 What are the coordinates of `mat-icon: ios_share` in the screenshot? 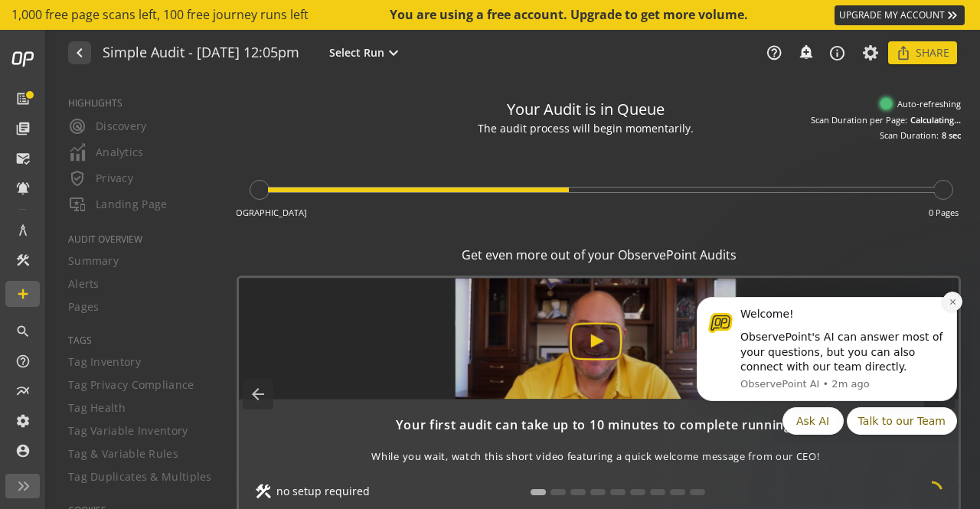 It's located at (903, 53).